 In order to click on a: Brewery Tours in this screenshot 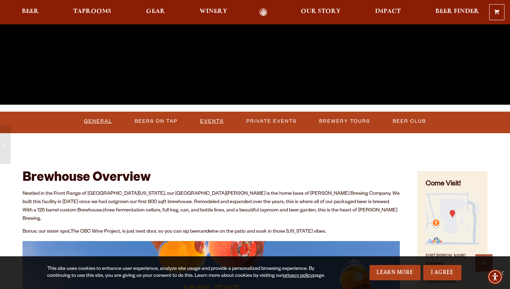, I will do `click(345, 121)`.